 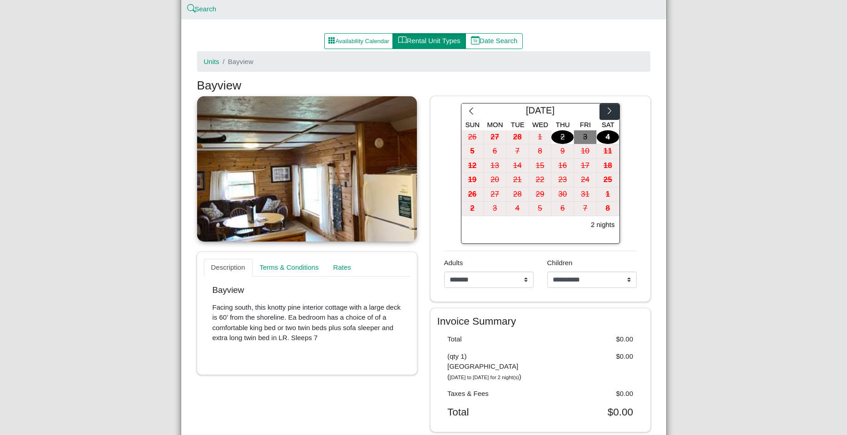 What do you see at coordinates (517, 180) in the screenshot?
I see `div: 21` at bounding box center [517, 180].